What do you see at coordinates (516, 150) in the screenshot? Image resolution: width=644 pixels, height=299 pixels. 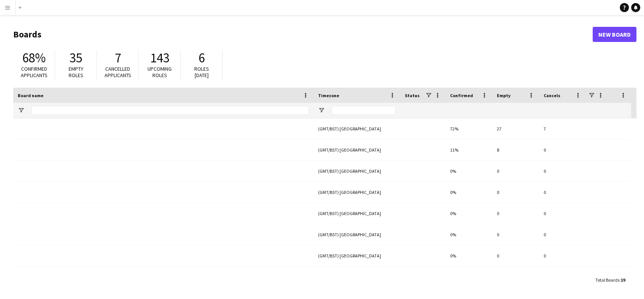 I see `div: 8` at bounding box center [516, 150].